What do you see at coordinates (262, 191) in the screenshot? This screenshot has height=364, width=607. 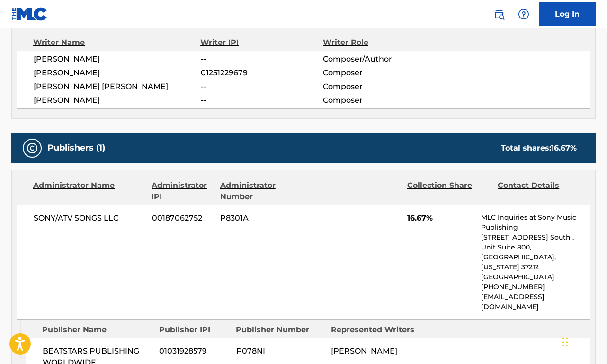 I see `div: Administrator Number` at bounding box center [262, 191].